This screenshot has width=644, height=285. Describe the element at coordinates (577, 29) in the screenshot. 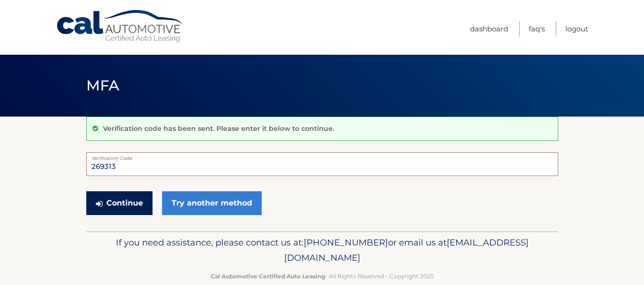

I see `a: Logout` at that location.